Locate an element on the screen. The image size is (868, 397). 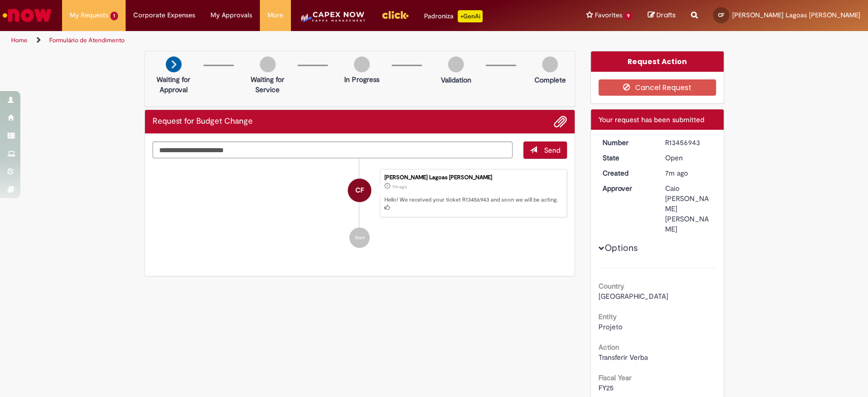
a: Drafts is located at coordinates (661, 15).